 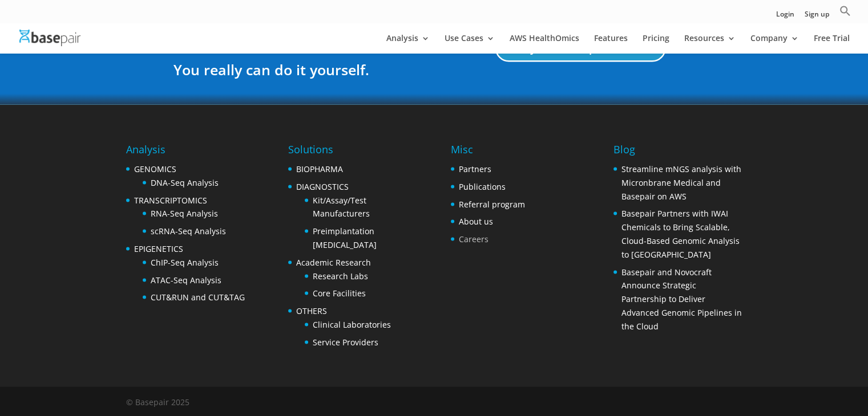 I want to click on a: Search Icon Link, so click(x=845, y=14).